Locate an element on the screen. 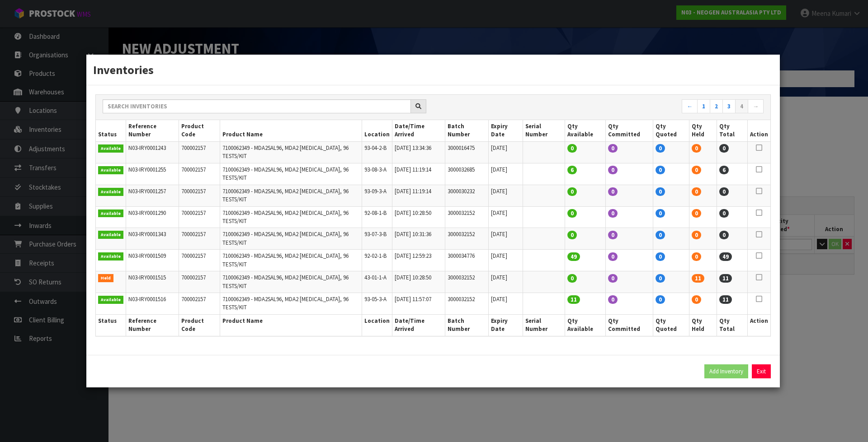 This screenshot has width=868, height=442. td: 93-07-3-B is located at coordinates (377, 239).